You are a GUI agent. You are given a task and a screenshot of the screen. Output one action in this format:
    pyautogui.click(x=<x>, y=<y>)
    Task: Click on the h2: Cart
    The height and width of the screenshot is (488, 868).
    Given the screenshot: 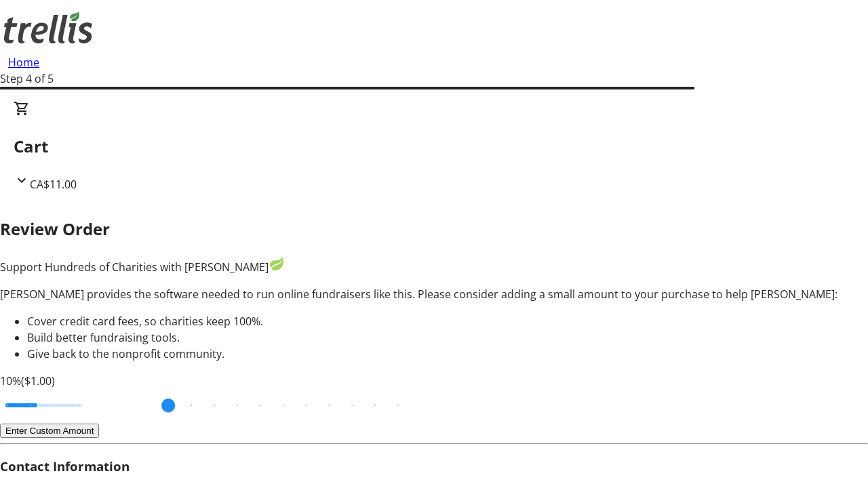 What is the action you would take?
    pyautogui.click(x=434, y=146)
    